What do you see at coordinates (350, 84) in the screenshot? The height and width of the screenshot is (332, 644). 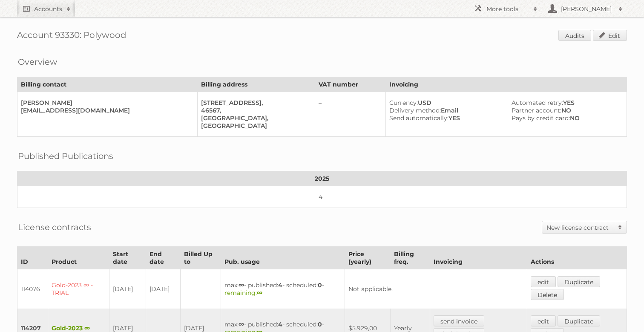 I see `th: VAT number` at bounding box center [350, 84].